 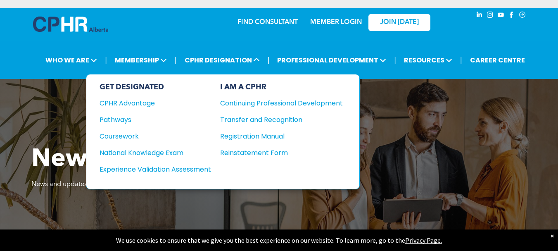 I want to click on img: A blue and white logo for cp alberta, so click(x=71, y=24).